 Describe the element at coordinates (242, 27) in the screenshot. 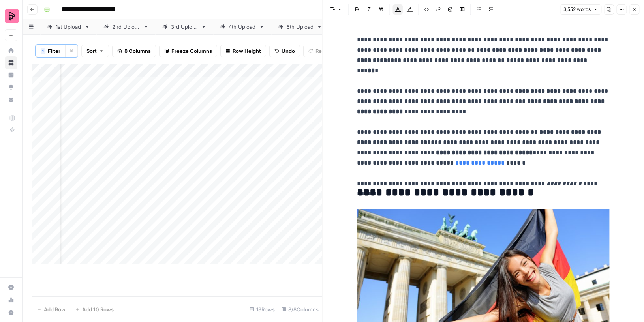

I see `a: 4th Upload` at that location.